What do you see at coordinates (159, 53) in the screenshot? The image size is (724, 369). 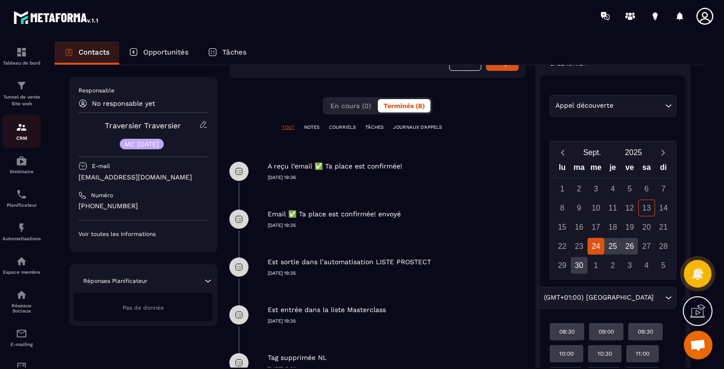 I see `a: Opportunités` at bounding box center [159, 53].